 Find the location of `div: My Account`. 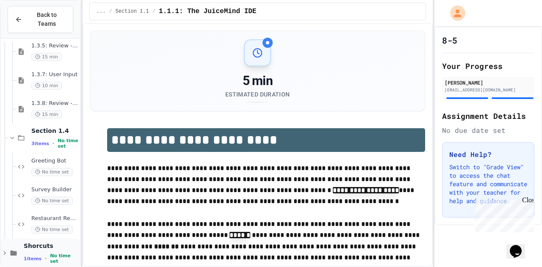

div: My Account is located at coordinates (454, 13).